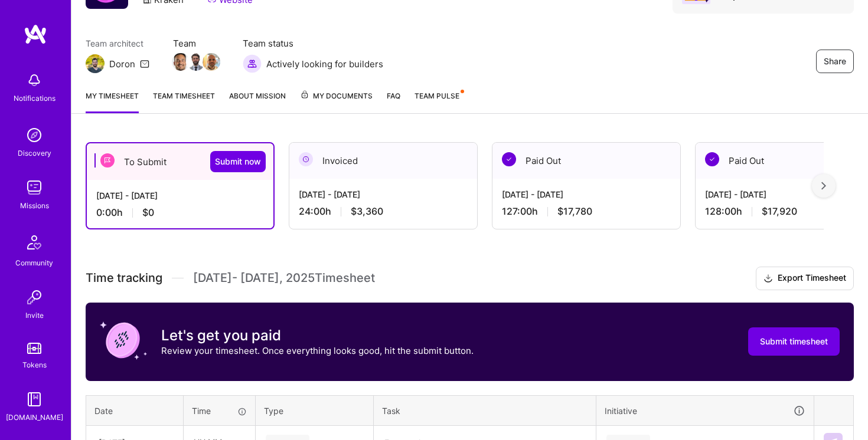 This screenshot has height=440, width=868. What do you see at coordinates (835, 61) in the screenshot?
I see `button: Share` at bounding box center [835, 61].